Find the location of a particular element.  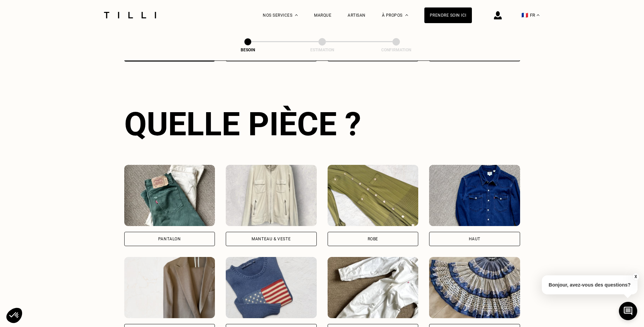

img: Tilli retouche votre Jupe is located at coordinates (475, 287).